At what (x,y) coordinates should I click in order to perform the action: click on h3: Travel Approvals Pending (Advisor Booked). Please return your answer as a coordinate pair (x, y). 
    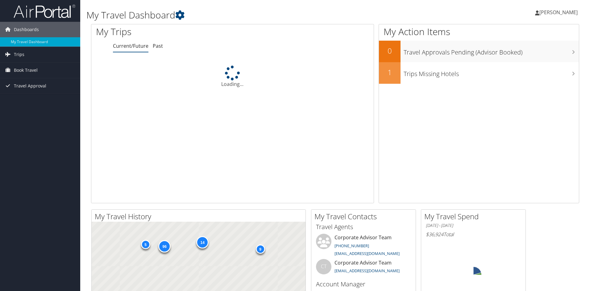
    Looking at the image, I should click on (491, 51).